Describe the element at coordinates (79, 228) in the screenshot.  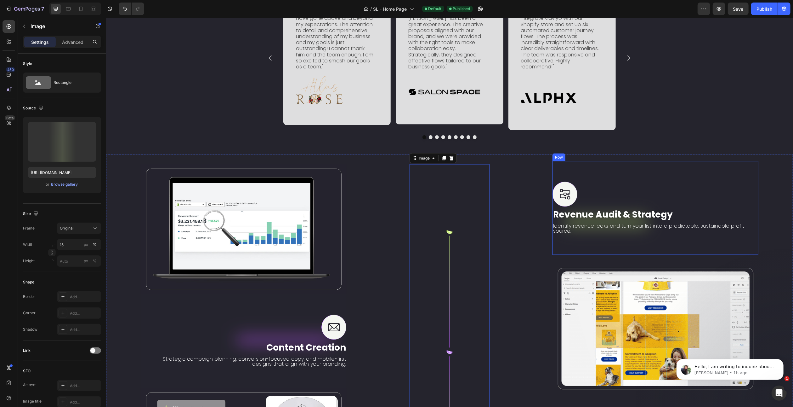
I see `button: Original` at that location.